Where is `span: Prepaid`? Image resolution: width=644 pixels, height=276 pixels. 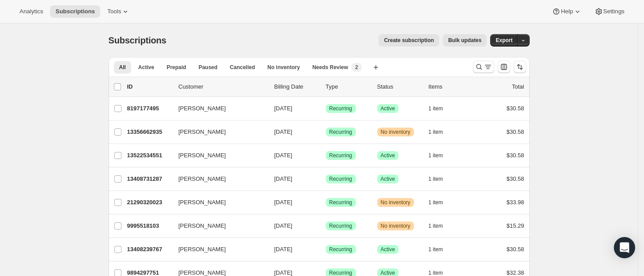
span: Prepaid is located at coordinates (176, 68).